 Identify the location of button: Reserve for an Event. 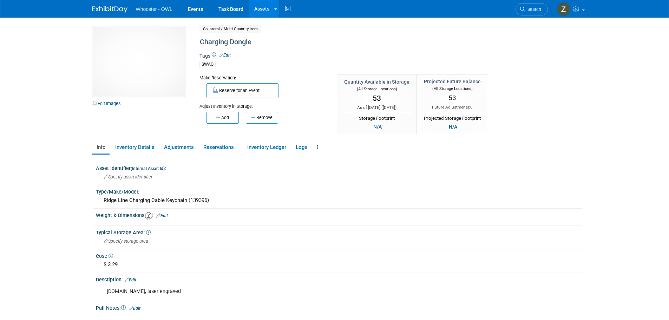
(242, 91).